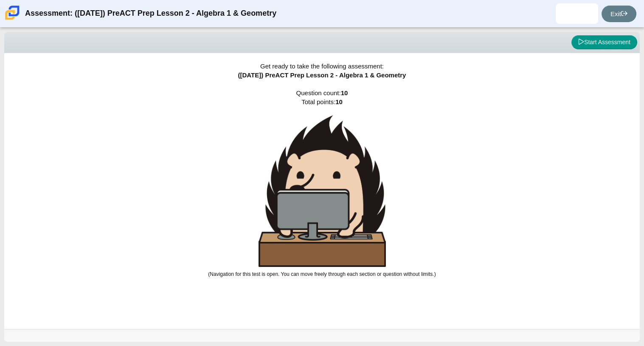 This screenshot has width=644, height=346. I want to click on img: juan.santacruzmedi.LIwUyg, so click(577, 14).